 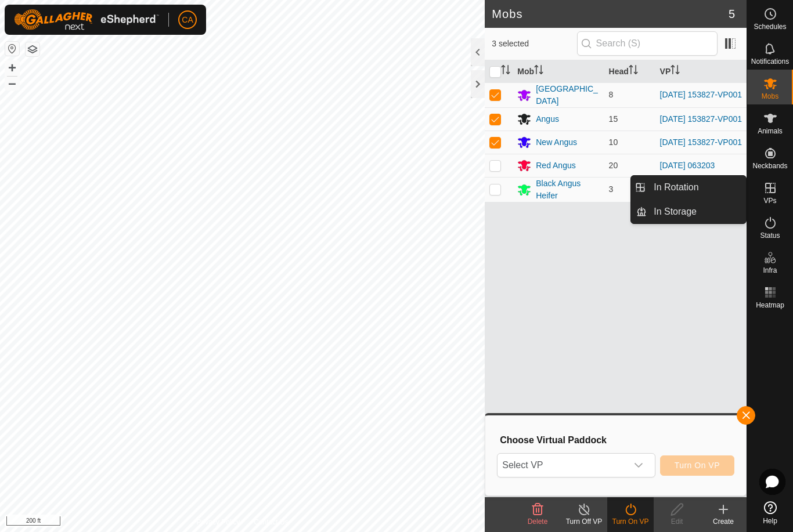 What do you see at coordinates (770, 305) in the screenshot?
I see `span: Heatmap` at bounding box center [770, 305].